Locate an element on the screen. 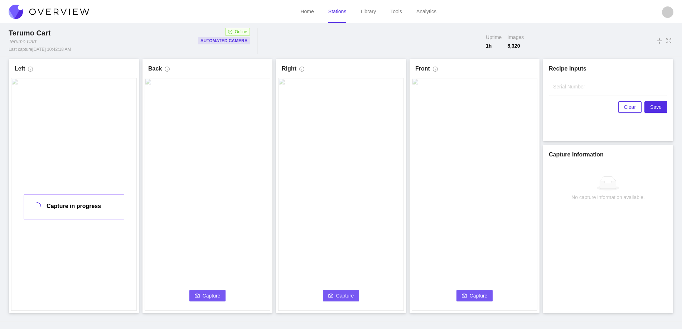  button: Save is located at coordinates (656, 107).